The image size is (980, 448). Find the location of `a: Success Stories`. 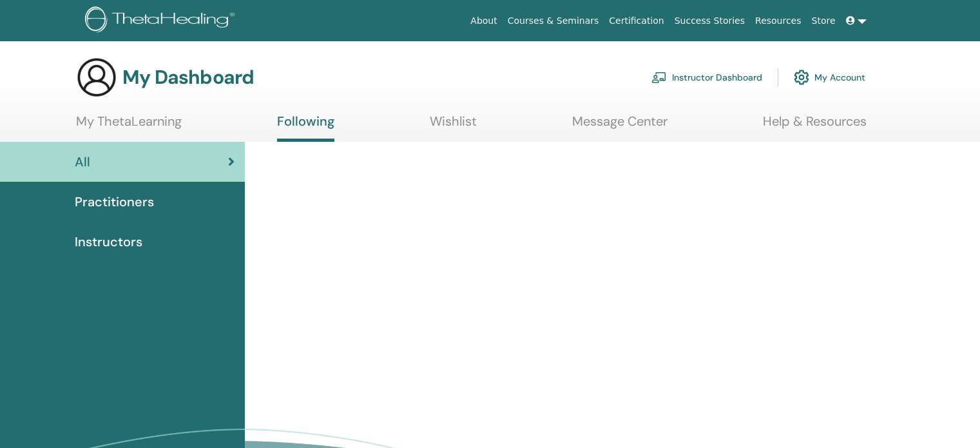

a: Success Stories is located at coordinates (709, 21).